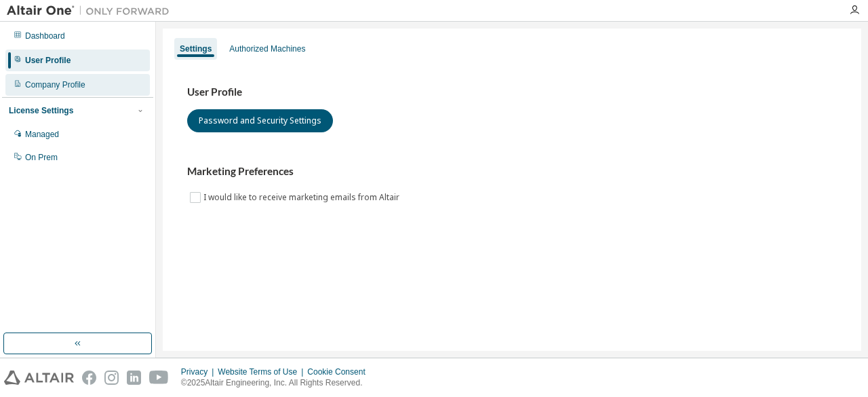 Image resolution: width=868 pixels, height=397 pixels. Describe the element at coordinates (199, 372) in the screenshot. I see `div: Privacy` at that location.